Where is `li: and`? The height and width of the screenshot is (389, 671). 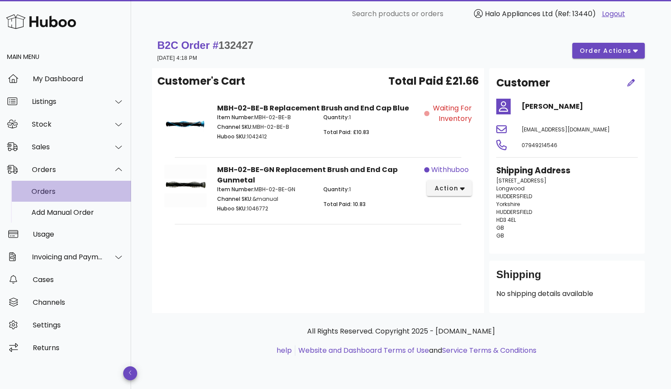 li: and is located at coordinates (416, 351).